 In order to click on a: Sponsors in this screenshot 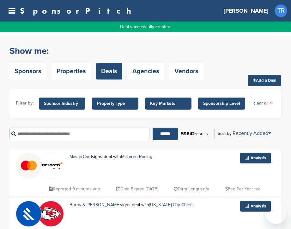, I will do `click(28, 71)`.